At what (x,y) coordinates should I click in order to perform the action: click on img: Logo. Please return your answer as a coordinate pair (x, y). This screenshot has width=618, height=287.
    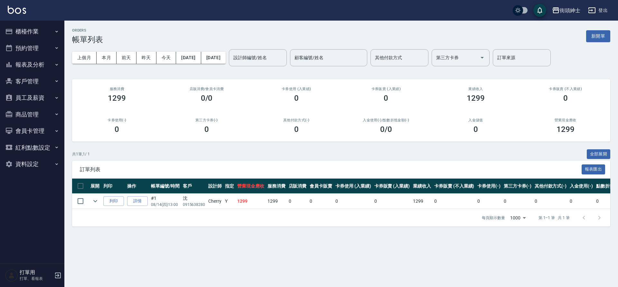
    Looking at the image, I should click on (17, 10).